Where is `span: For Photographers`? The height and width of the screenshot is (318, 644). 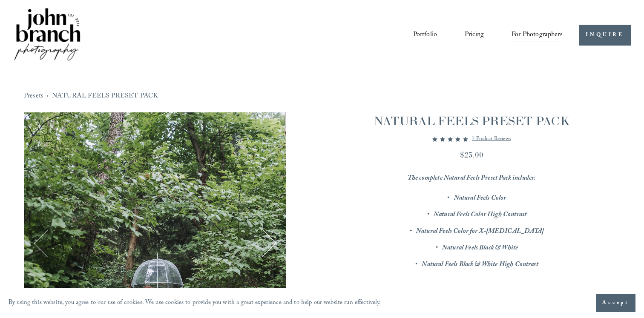
span: For Photographers is located at coordinates (538, 35).